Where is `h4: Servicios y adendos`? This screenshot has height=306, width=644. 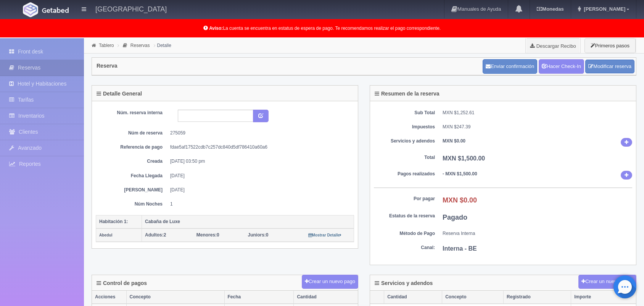 h4: Servicios y adendos is located at coordinates (404, 283).